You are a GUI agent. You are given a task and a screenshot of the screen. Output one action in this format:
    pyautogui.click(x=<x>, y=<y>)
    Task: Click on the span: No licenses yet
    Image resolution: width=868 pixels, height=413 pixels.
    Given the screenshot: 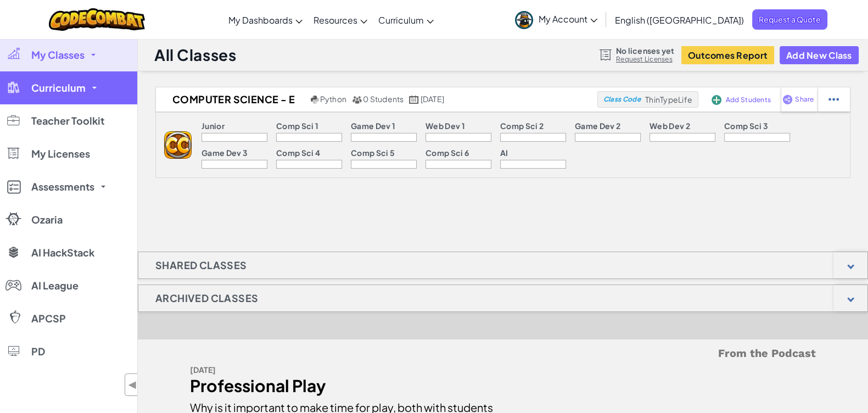 What is the action you would take?
    pyautogui.click(x=645, y=51)
    